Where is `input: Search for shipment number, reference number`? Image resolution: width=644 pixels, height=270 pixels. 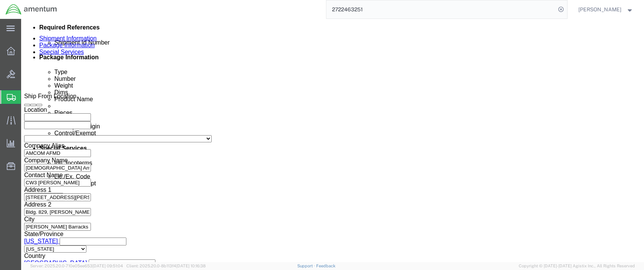
input: Search for shipment number, reference number is located at coordinates (441, 10).